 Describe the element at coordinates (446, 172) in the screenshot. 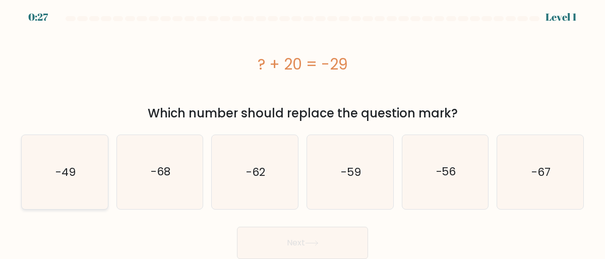

I see `text: -56` at that location.